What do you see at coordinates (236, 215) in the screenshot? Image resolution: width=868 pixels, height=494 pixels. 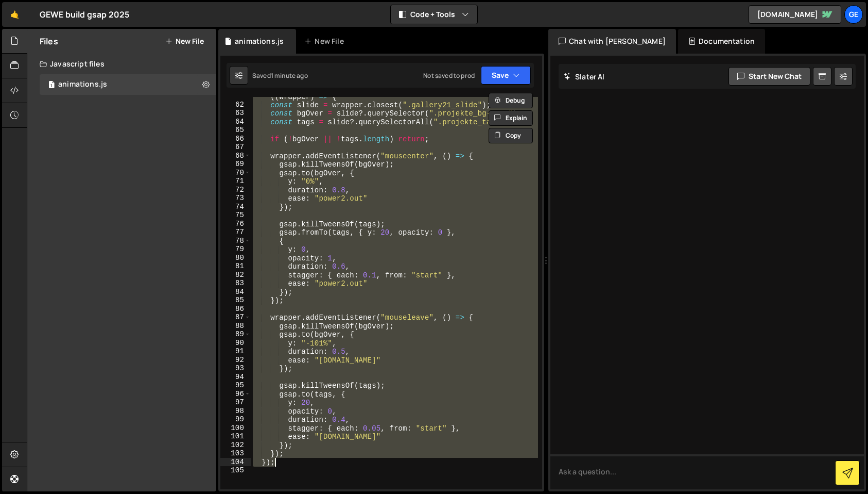 I see `div: 75` at bounding box center [236, 215].